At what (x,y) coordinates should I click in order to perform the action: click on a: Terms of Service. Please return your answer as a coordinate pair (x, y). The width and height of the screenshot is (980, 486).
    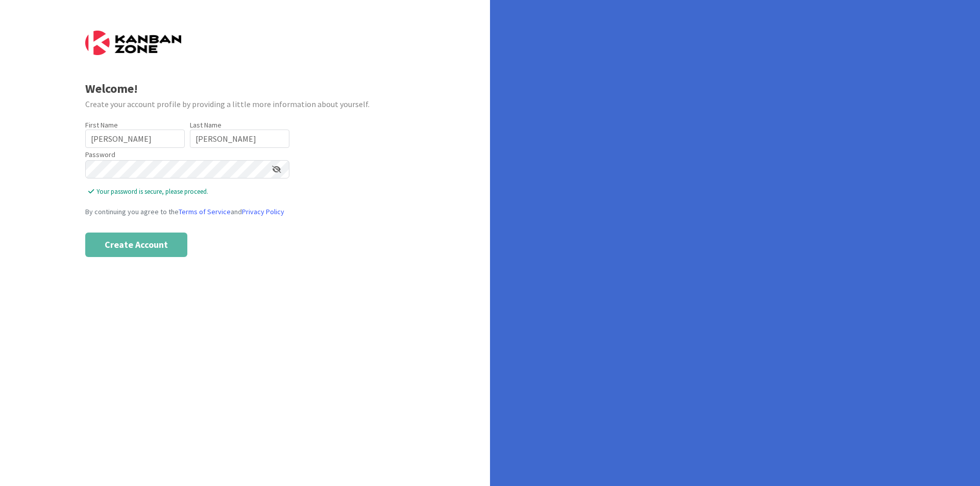
    Looking at the image, I should click on (204, 212).